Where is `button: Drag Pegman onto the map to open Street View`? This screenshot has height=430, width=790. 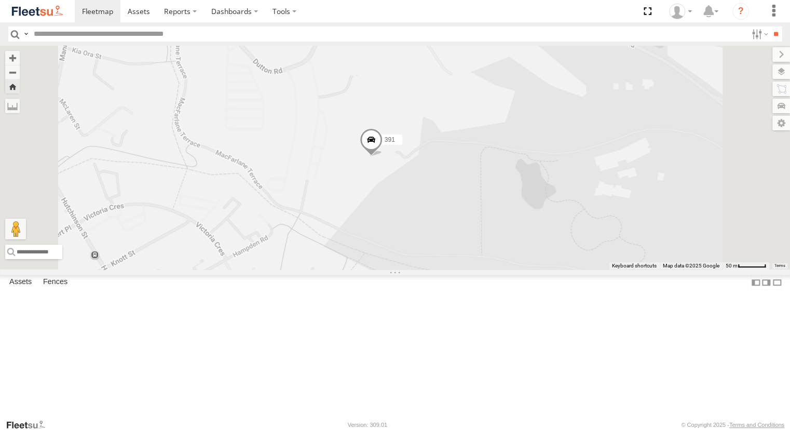
button: Drag Pegman onto the map to open Street View is located at coordinates (16, 229).